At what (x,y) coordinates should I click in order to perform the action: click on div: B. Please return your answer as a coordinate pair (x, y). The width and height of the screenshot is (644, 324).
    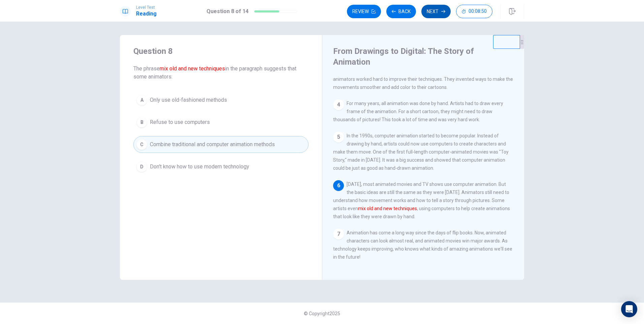
    Looking at the image, I should click on (142, 122).